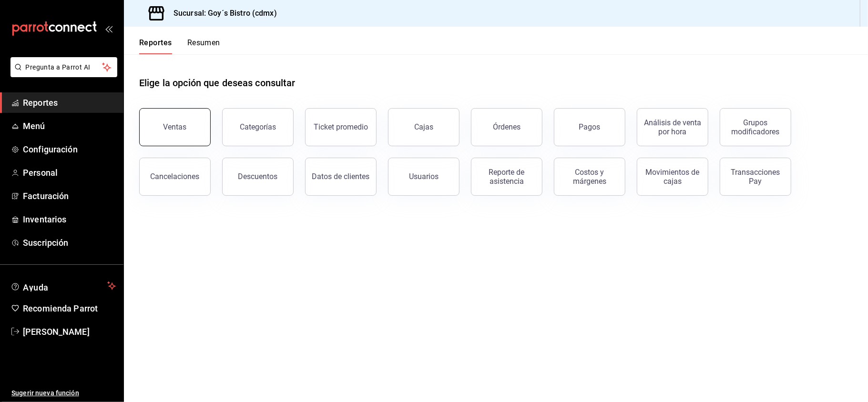  I want to click on div: Análisis de venta por hora, so click(673, 127).